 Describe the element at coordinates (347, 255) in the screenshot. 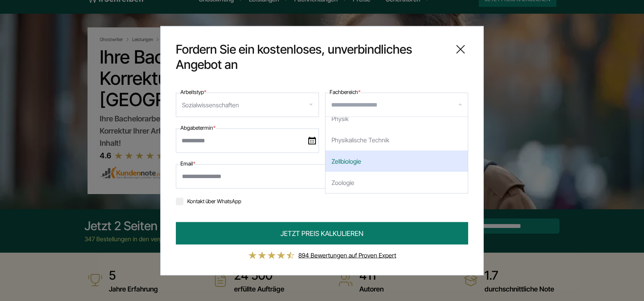

I see `a: 894 Bewertungen auf Proven Expert` at that location.